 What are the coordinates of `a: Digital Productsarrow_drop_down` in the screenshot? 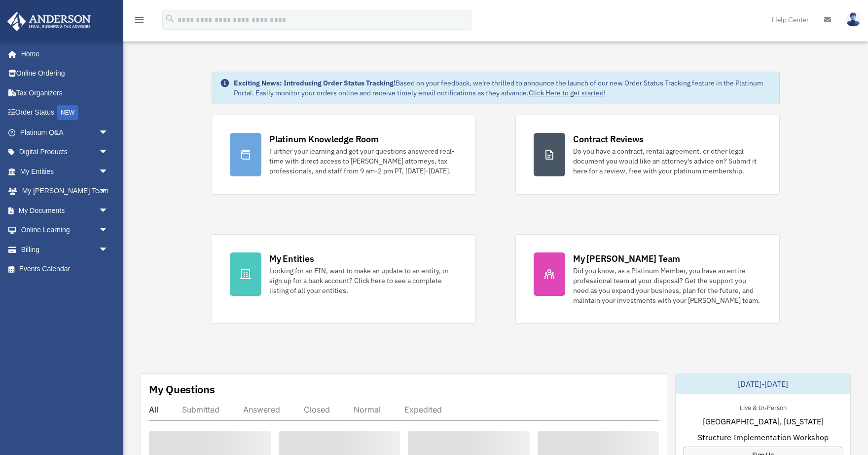 It's located at (65, 152).